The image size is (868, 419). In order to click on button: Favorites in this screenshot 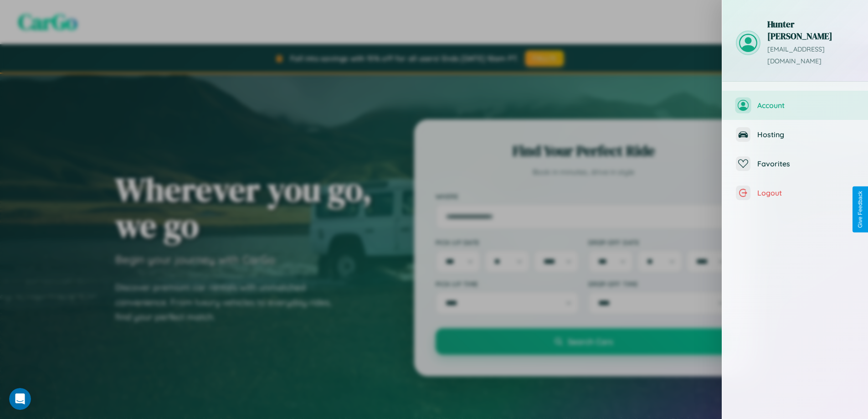, I will do `click(795, 164)`.